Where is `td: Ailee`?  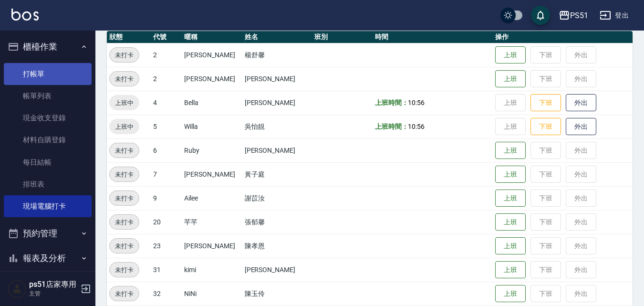 td: Ailee is located at coordinates (212, 198).